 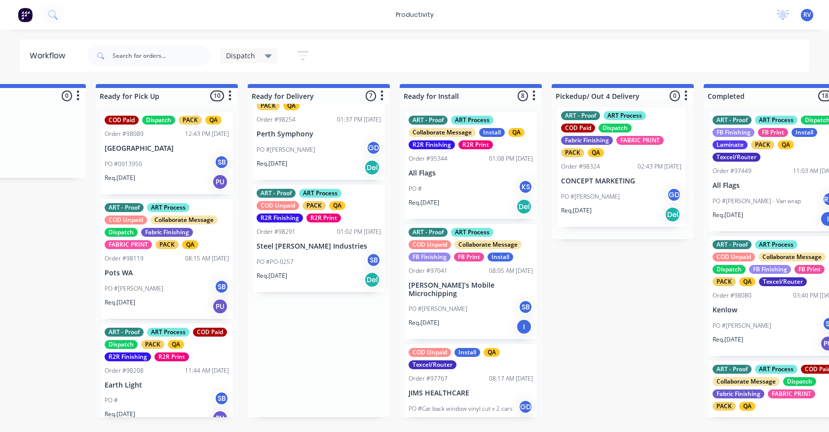 What do you see at coordinates (161, 56) in the screenshot?
I see `input: Search for orders...` at bounding box center [161, 56].